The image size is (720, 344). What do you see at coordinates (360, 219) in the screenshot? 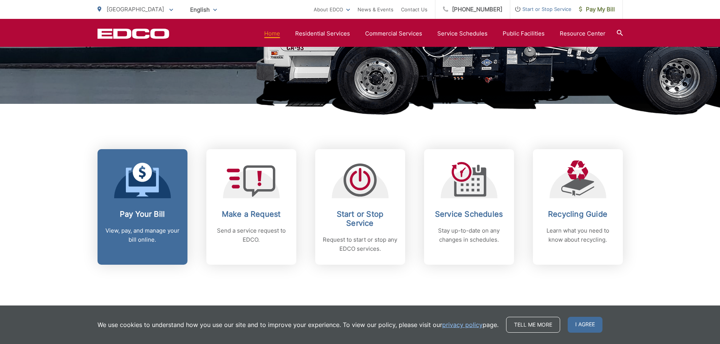
I see `h2: Start or Stop Service` at bounding box center [360, 219].